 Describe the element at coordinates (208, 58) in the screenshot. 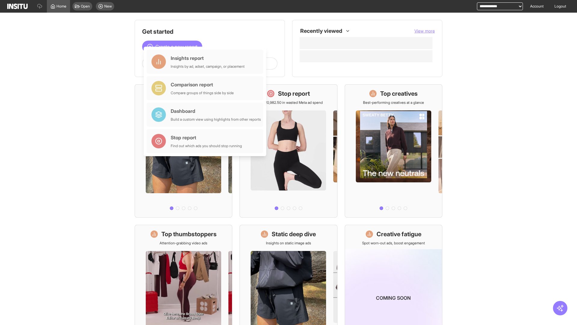

I see `div: Insights report` at that location.